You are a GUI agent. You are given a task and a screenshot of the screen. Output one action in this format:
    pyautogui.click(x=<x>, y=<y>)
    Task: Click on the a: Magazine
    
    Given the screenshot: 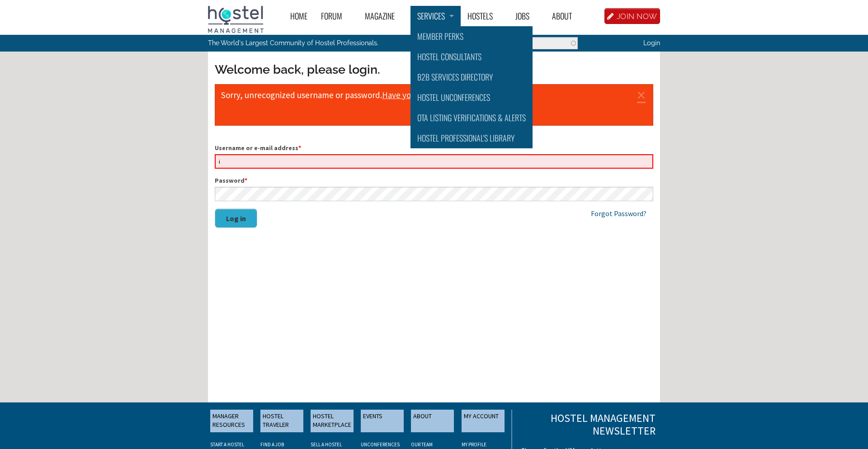 What is the action you would take?
    pyautogui.click(x=384, y=16)
    